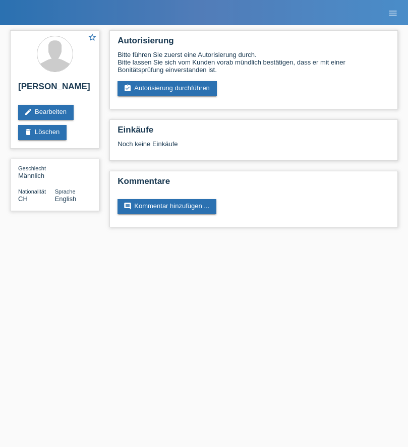 Image resolution: width=408 pixels, height=447 pixels. Describe the element at coordinates (92, 37) in the screenshot. I see `i: star_border` at that location.